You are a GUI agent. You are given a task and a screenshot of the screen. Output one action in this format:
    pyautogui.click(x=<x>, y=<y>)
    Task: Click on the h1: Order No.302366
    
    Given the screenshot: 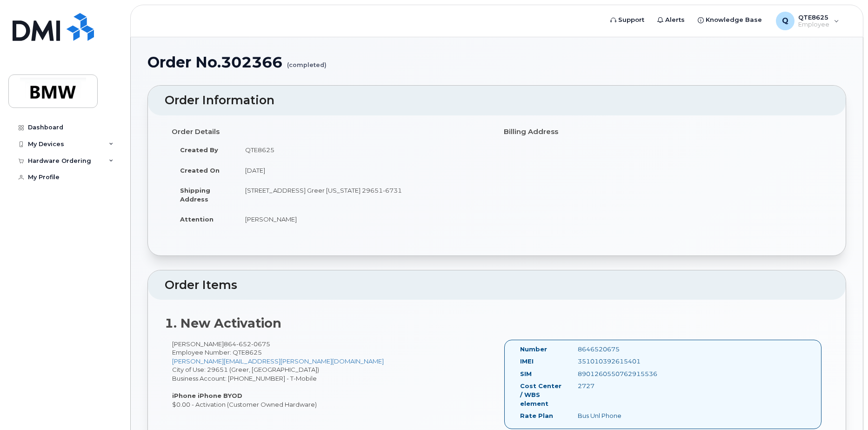 What is the action you would take?
    pyautogui.click(x=497, y=62)
    